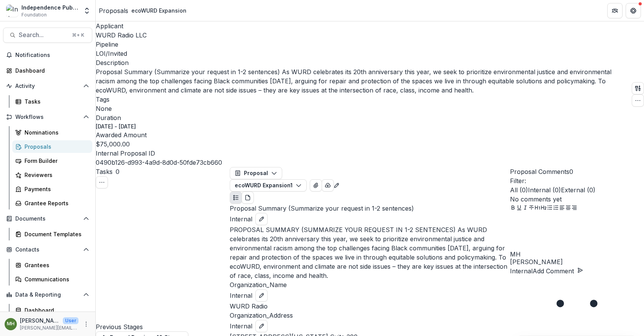  Describe the element at coordinates (556, 208) in the screenshot. I see `button: Ordered List` at that location.